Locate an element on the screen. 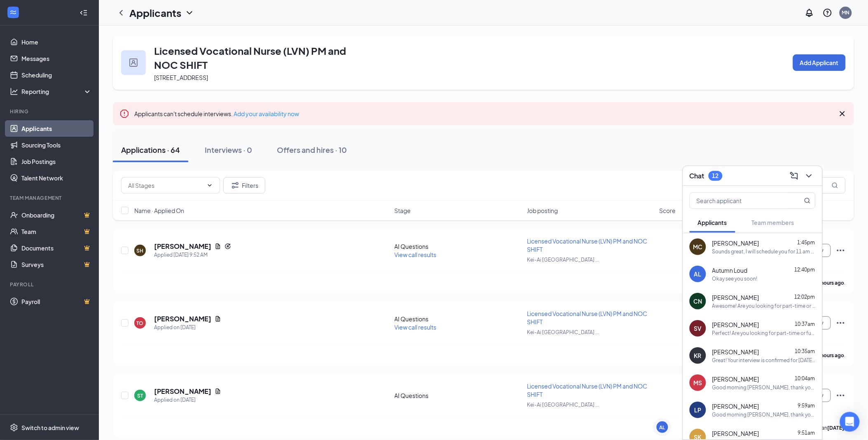  div: LP is located at coordinates (698, 410).